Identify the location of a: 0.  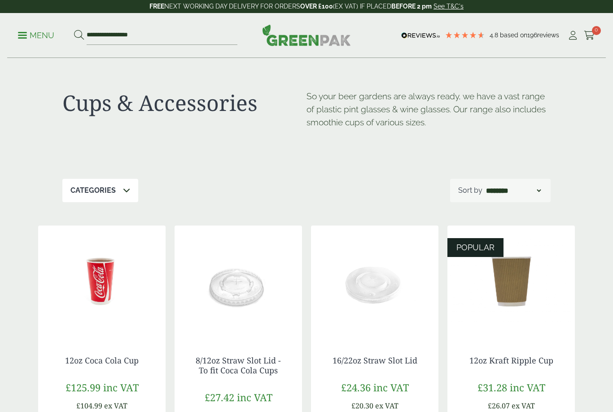
(589, 35).